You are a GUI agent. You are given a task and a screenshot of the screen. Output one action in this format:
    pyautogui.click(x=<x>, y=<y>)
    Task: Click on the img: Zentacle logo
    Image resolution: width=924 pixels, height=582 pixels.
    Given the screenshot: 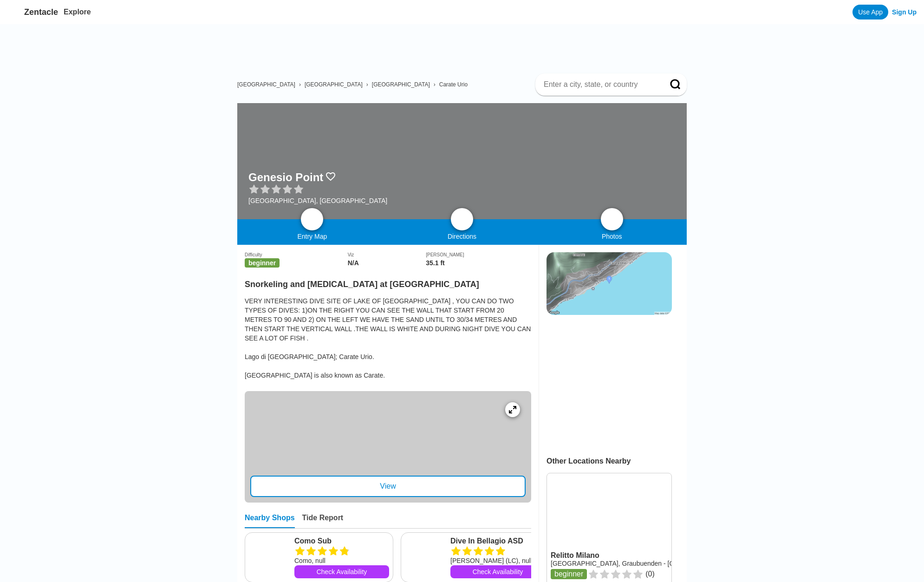 What is the action you would take?
    pyautogui.click(x=15, y=12)
    